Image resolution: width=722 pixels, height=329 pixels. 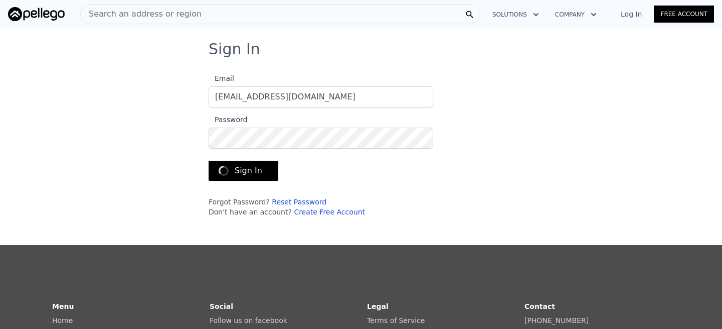 I want to click on a: Free Account, so click(x=684, y=14).